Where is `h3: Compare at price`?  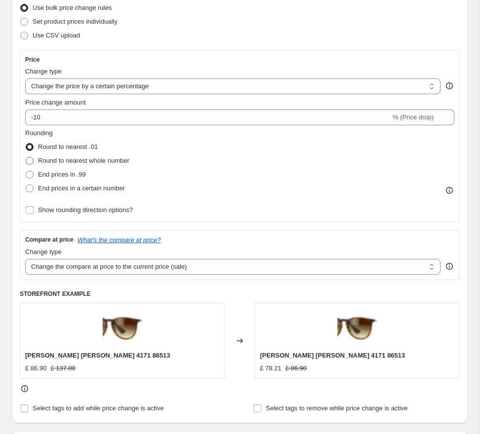
h3: Compare at price is located at coordinates (49, 240).